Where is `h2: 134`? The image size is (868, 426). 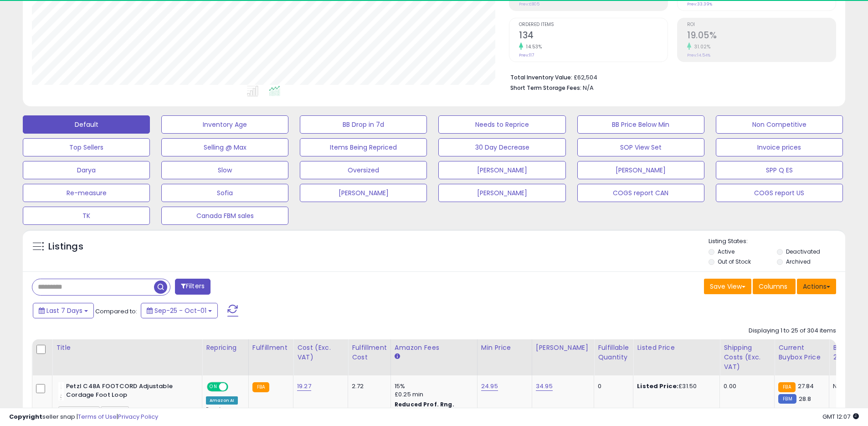
h2: 134 is located at coordinates (593, 36).